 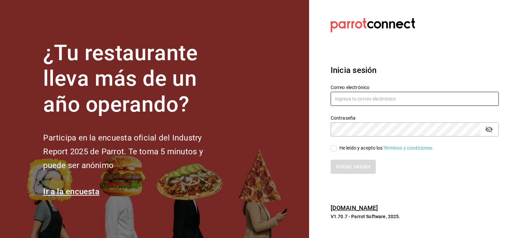 What do you see at coordinates (134, 79) in the screenshot?
I see `h1: ¿Tu restaurante lleva más de un año operando?` at bounding box center [134, 79].